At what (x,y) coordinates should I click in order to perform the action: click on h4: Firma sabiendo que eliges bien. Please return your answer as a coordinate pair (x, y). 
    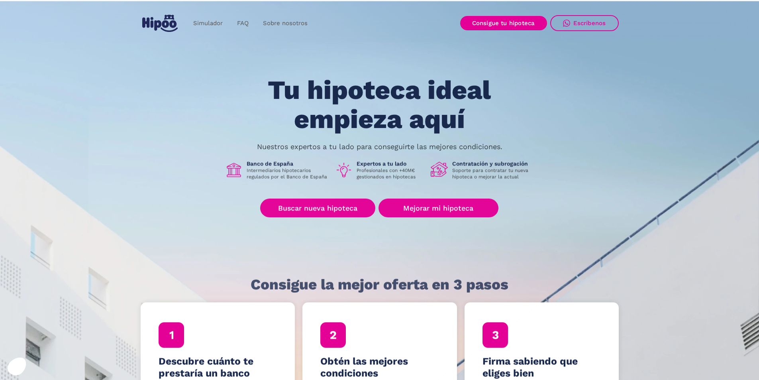
    Looking at the image, I should click on (541, 367).